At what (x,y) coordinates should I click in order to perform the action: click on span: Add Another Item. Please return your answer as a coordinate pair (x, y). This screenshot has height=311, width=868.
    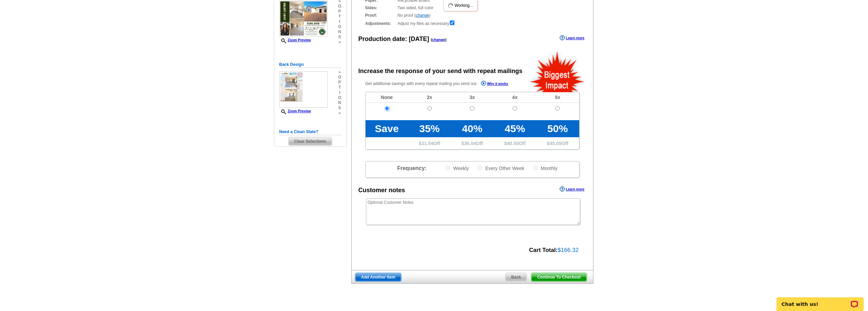
    Looking at the image, I should click on (379, 278).